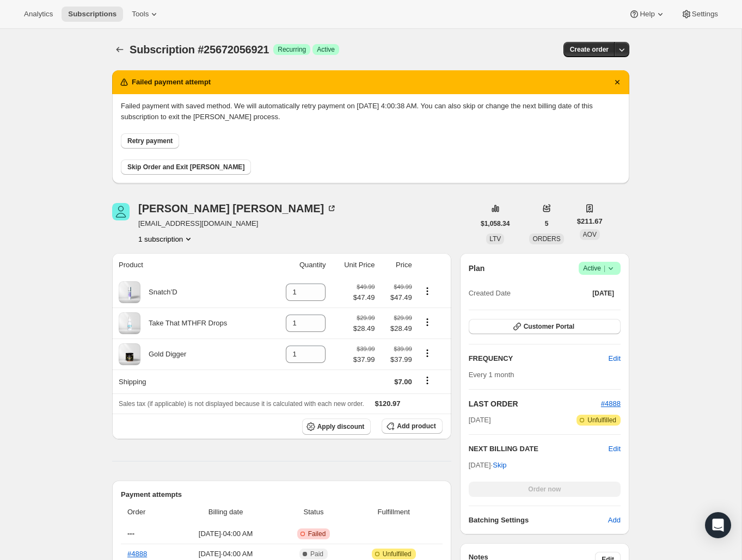 The image size is (742, 560). Describe the element at coordinates (225, 512) in the screenshot. I see `span: Billing date` at that location.